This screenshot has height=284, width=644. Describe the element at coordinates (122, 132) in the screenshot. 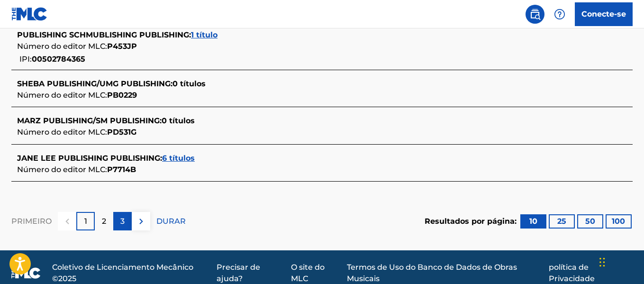

I see `font: PD531G` at that location.